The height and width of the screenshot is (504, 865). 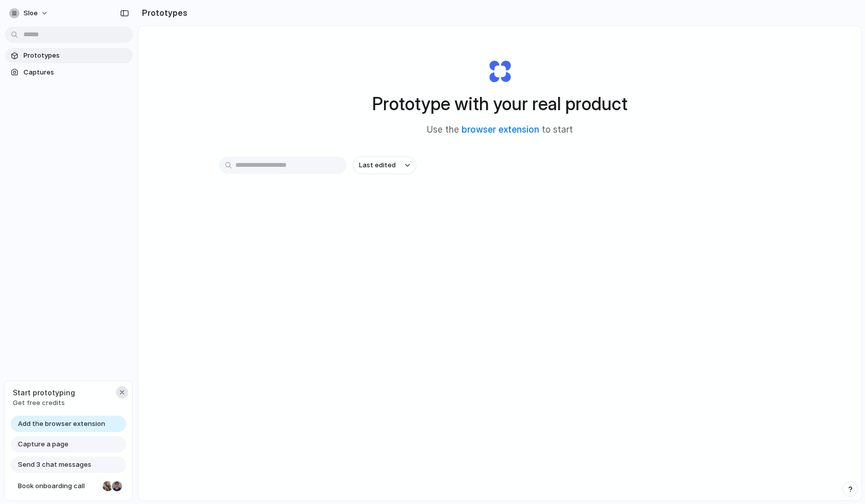 What do you see at coordinates (117, 486) in the screenshot?
I see `div: Christian Iacullo` at bounding box center [117, 486].